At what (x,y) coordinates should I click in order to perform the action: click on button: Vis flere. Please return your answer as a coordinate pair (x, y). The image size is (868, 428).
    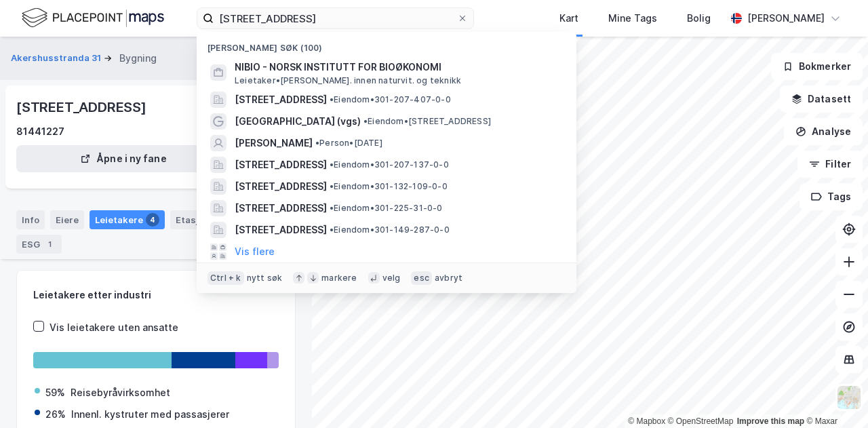
    Looking at the image, I should click on (254, 252).